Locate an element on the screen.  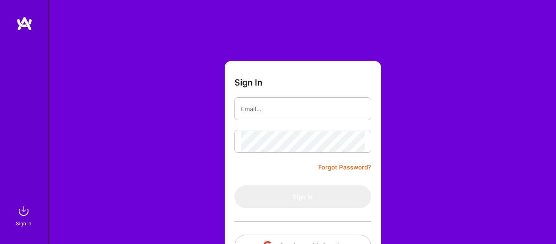
img: logo is located at coordinates (24, 24).